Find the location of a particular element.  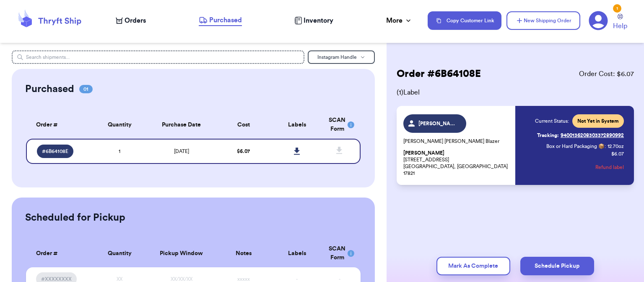

th: Pickup Window is located at coordinates (181, 253).